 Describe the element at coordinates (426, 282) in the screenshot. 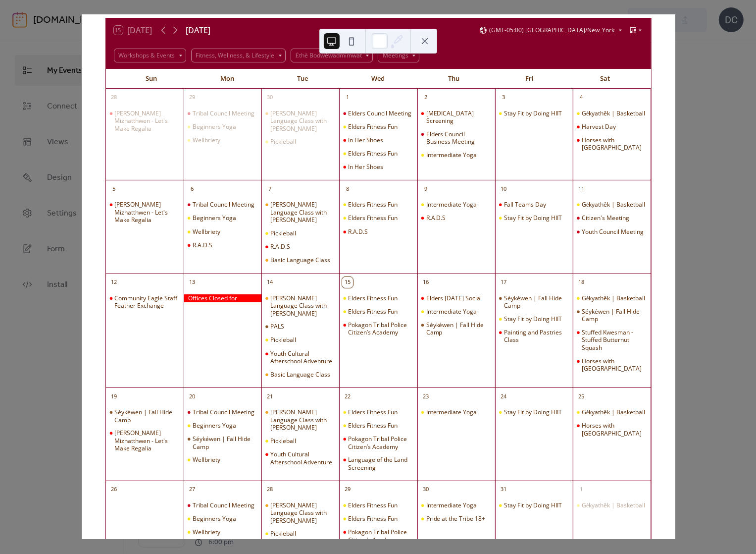

I see `div: 16` at that location.